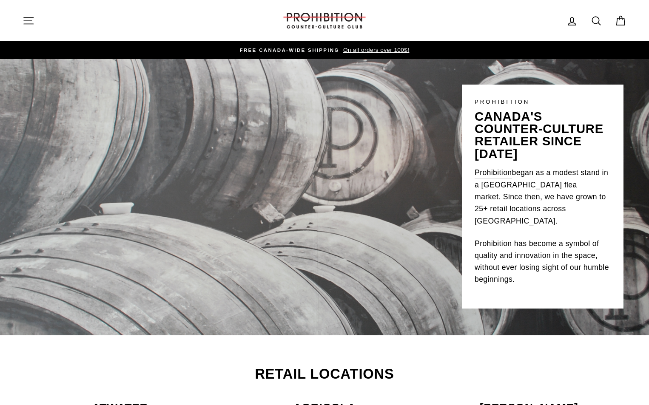  What do you see at coordinates (543, 262) in the screenshot?
I see `p: Prohibition has become a symbol of quality and innovation in the space, without ever losing sight...` at bounding box center [543, 262].